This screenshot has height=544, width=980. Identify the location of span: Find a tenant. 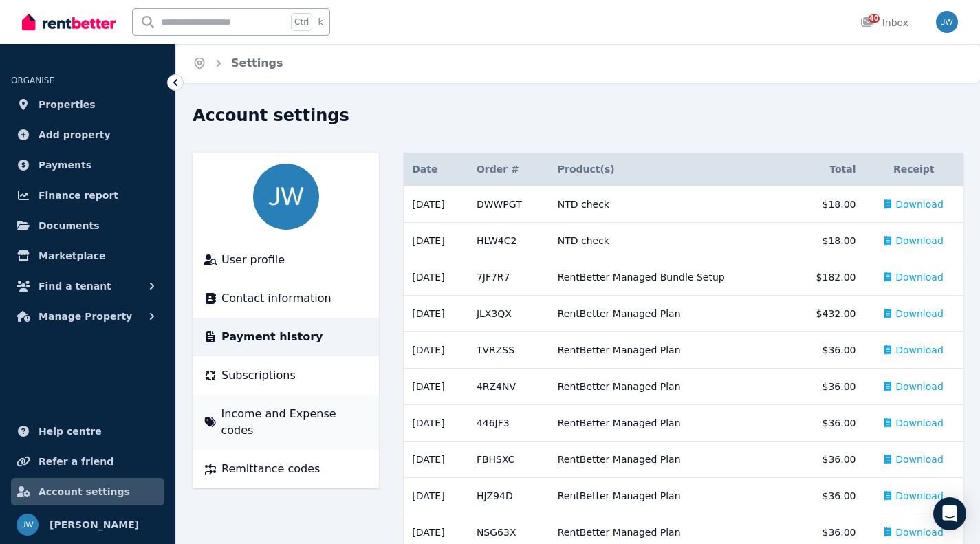
(75, 286).